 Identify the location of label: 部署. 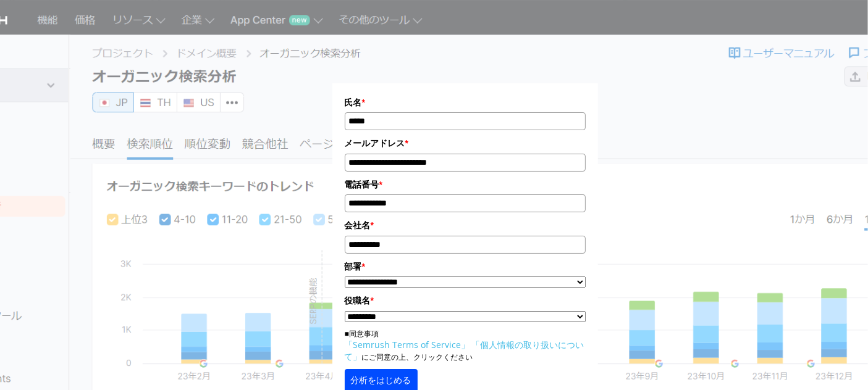
(465, 267).